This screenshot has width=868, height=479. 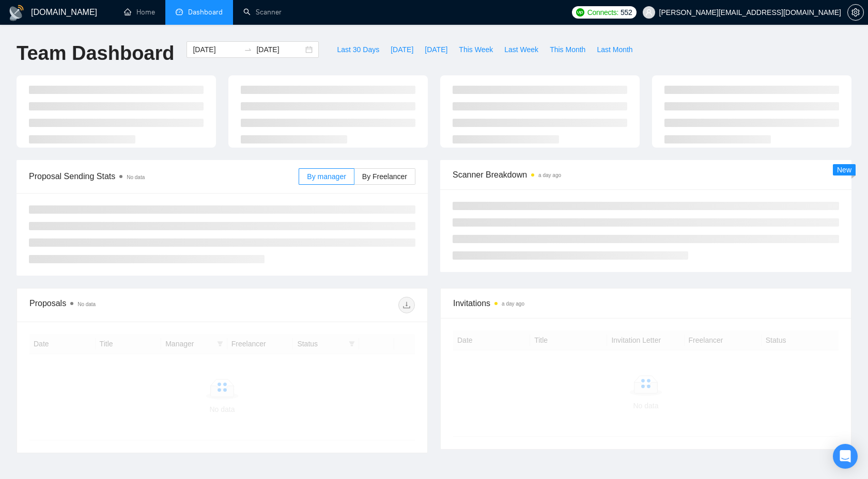 I want to click on span: New, so click(x=844, y=170).